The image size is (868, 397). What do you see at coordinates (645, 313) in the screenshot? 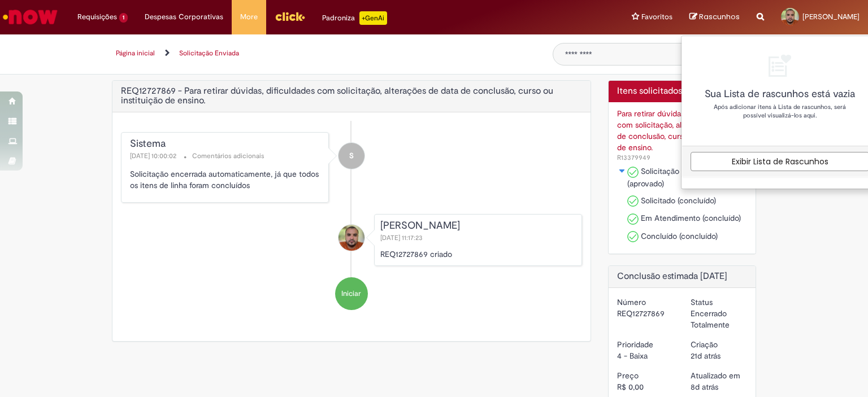
I see `div: REQ12727869` at bounding box center [645, 313].